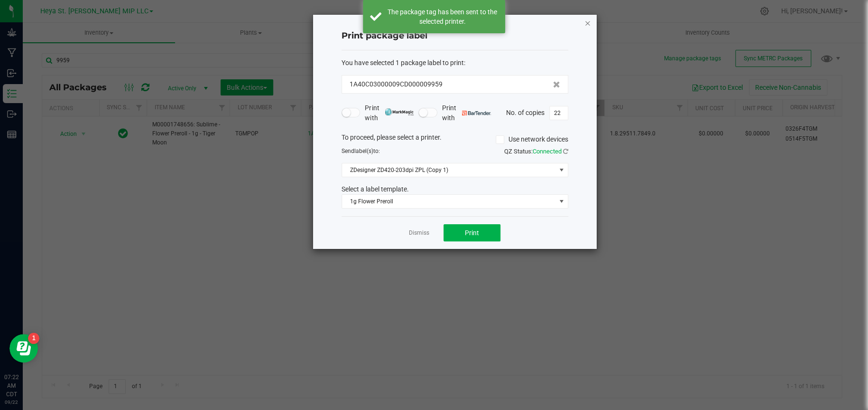 Image resolution: width=868 pixels, height=410 pixels. What do you see at coordinates (419, 233) in the screenshot?
I see `a: Dismiss` at bounding box center [419, 233].